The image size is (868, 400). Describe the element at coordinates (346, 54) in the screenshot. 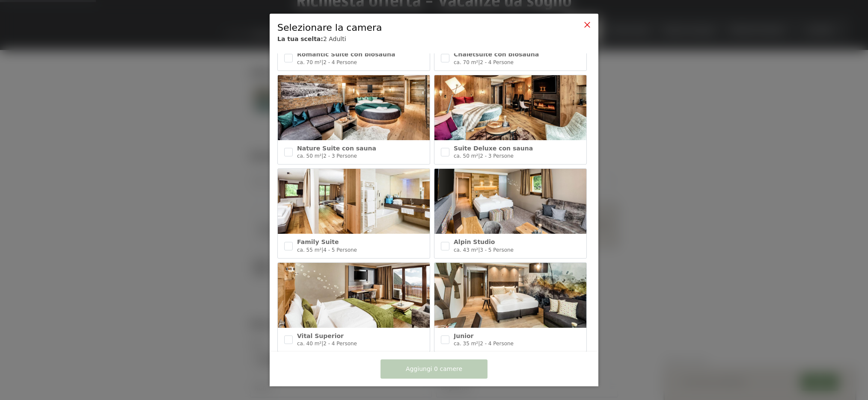

I see `span: Romantic Suite con biosauna` at that location.